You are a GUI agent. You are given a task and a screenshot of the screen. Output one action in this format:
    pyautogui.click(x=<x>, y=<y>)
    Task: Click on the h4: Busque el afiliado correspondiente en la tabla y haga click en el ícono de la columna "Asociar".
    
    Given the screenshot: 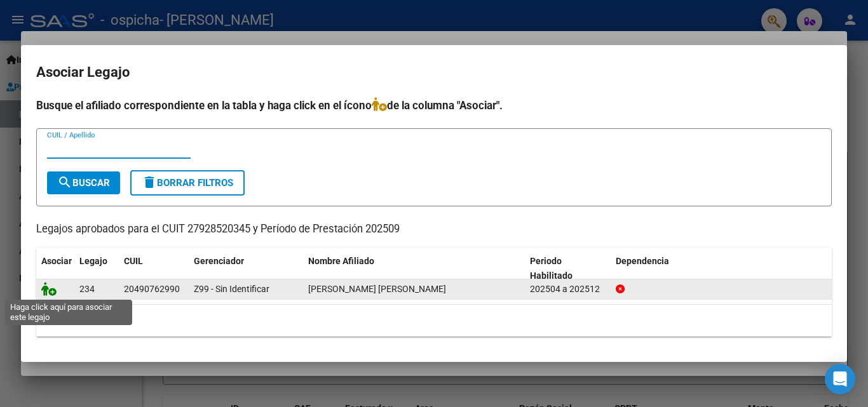 What is the action you would take?
    pyautogui.click(x=434, y=105)
    